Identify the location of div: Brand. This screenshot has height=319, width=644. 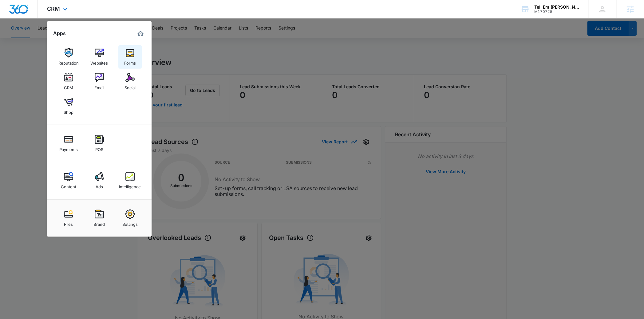
(99, 222).